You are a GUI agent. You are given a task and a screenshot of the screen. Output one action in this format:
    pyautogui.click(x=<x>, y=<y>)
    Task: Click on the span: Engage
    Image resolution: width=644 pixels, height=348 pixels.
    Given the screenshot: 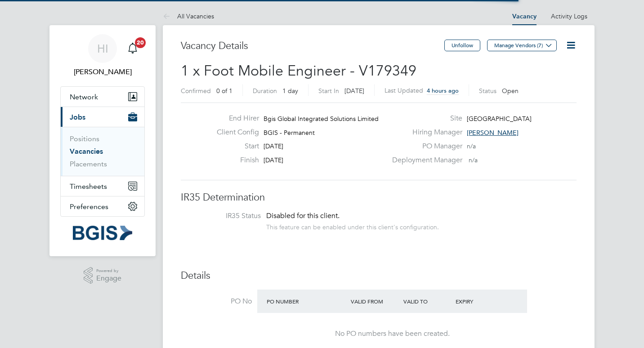 What is the action you would take?
    pyautogui.click(x=109, y=278)
    